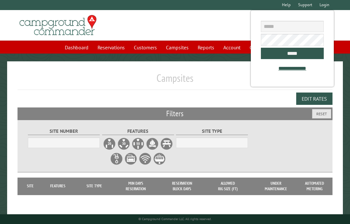 Image resolution: width=350 pixels, height=224 pixels. Describe the element at coordinates (145, 158) in the screenshot. I see `label: WiFi Service` at that location.